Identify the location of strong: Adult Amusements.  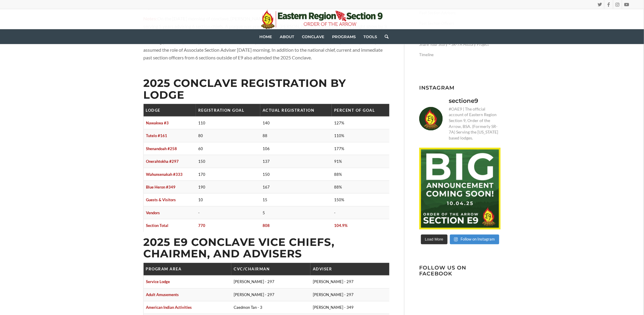
(162, 295).